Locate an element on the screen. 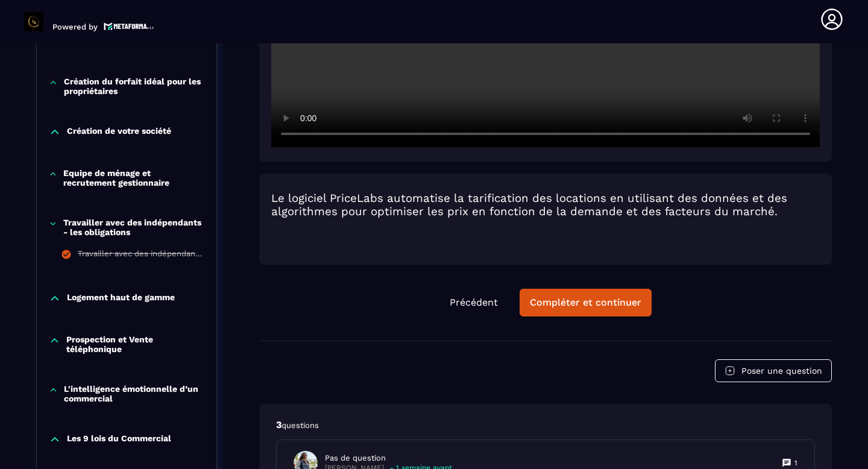  img: logo-branding is located at coordinates (34, 21).